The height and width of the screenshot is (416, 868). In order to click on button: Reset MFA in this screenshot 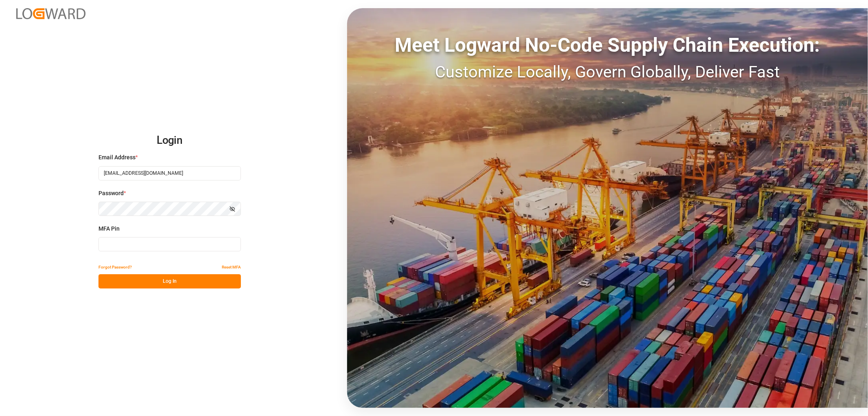, I will do `click(231, 267)`.